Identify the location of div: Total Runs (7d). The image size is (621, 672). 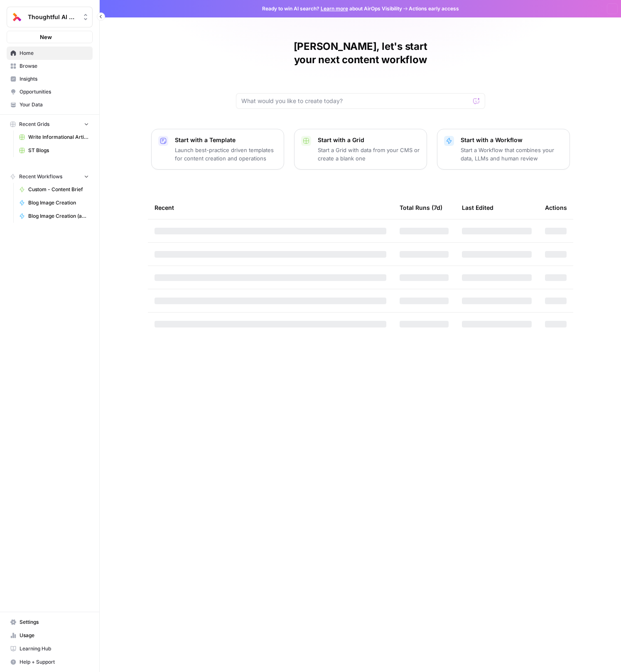
(421, 208).